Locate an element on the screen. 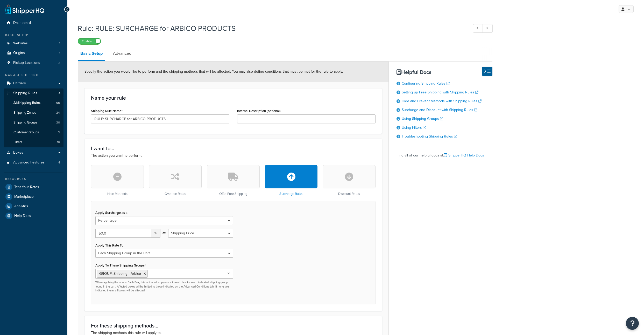 This screenshot has width=644, height=335. a: Configuring Shipping Rules is located at coordinates (426, 84).